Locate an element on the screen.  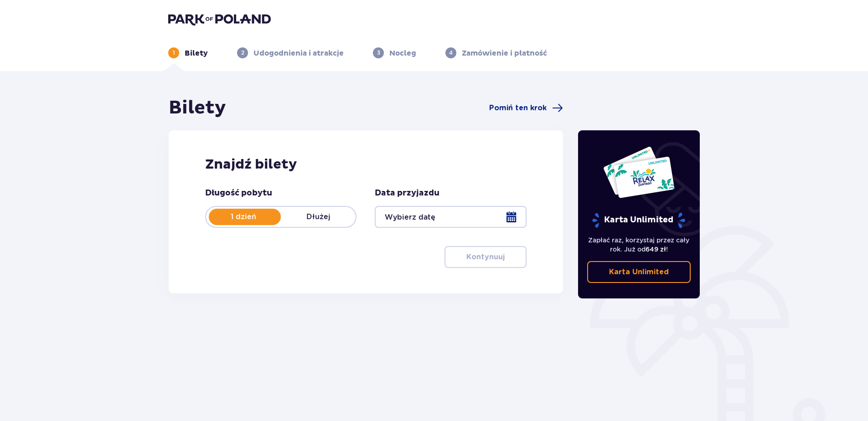
p: 2 is located at coordinates (242, 53).